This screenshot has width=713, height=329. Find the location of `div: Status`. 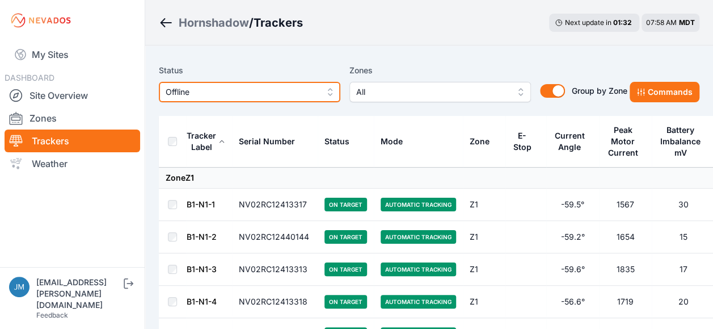

div: Status is located at coordinates (337, 141).